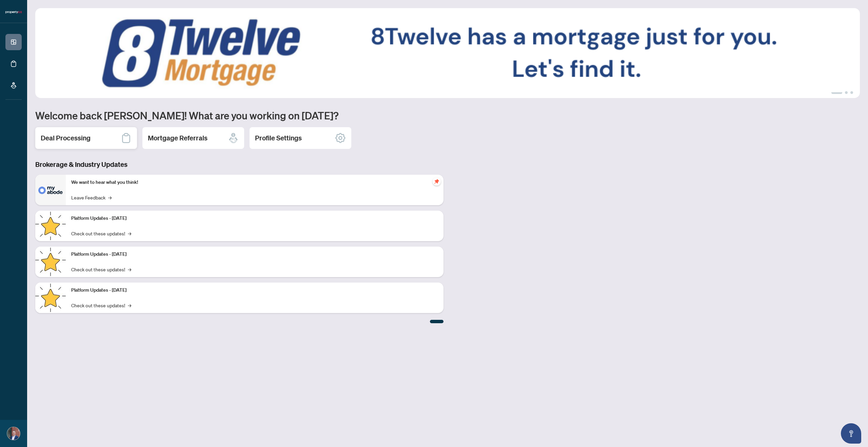 This screenshot has width=868, height=447. Describe the element at coordinates (91, 197) in the screenshot. I see `a: Leave Feedback→` at that location.